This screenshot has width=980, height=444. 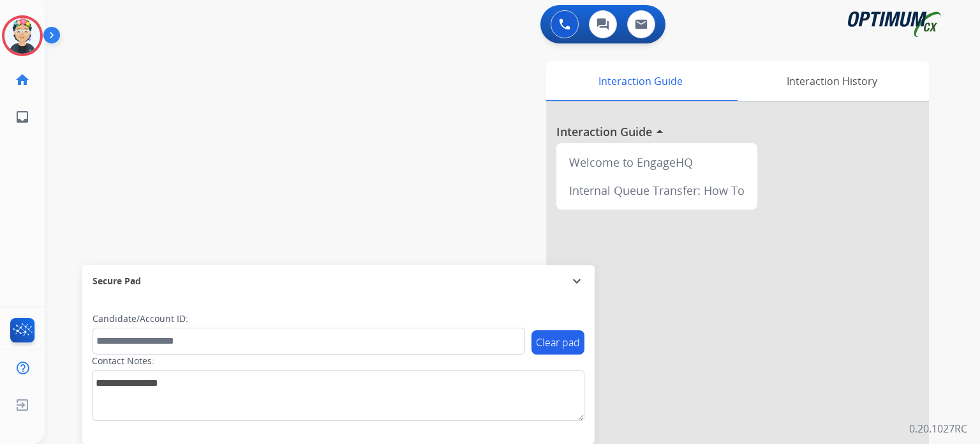 What do you see at coordinates (831, 81) in the screenshot?
I see `div: Interaction History` at bounding box center [831, 81].